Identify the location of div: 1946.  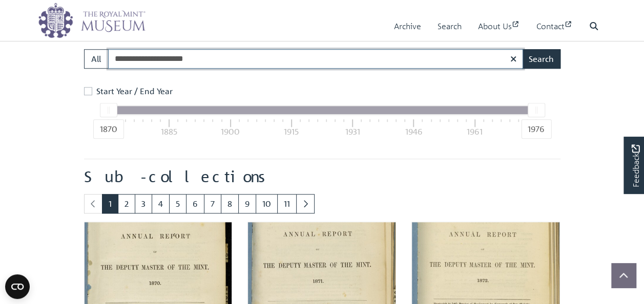
(413, 132).